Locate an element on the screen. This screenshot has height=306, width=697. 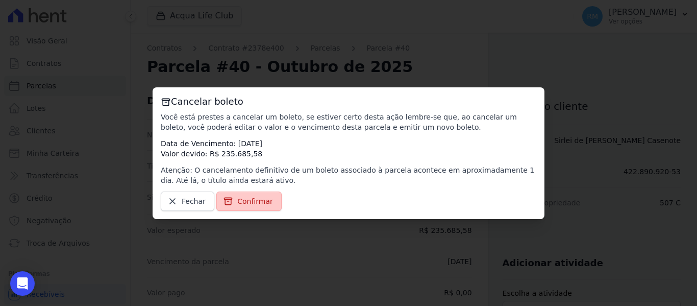
div: Open Intercom Messenger is located at coordinates (22, 283).